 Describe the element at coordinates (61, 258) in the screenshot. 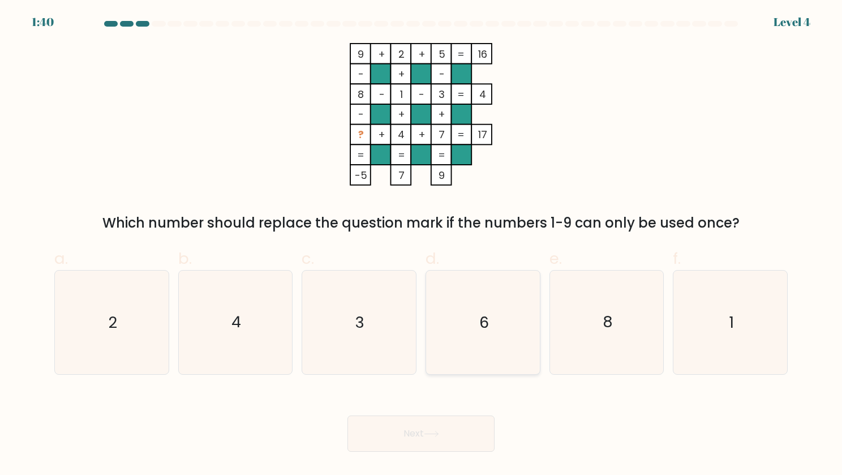

I see `span: a.` at that location.